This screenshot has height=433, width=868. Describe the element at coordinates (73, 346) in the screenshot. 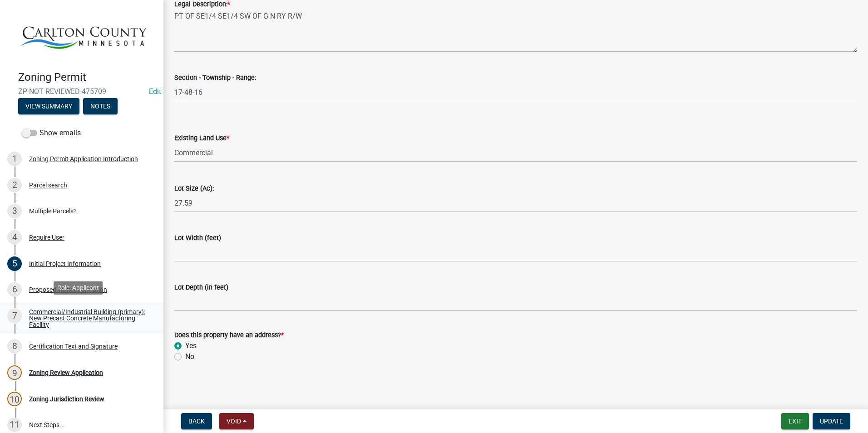

I see `div: Certification Text and Signature` at that location.